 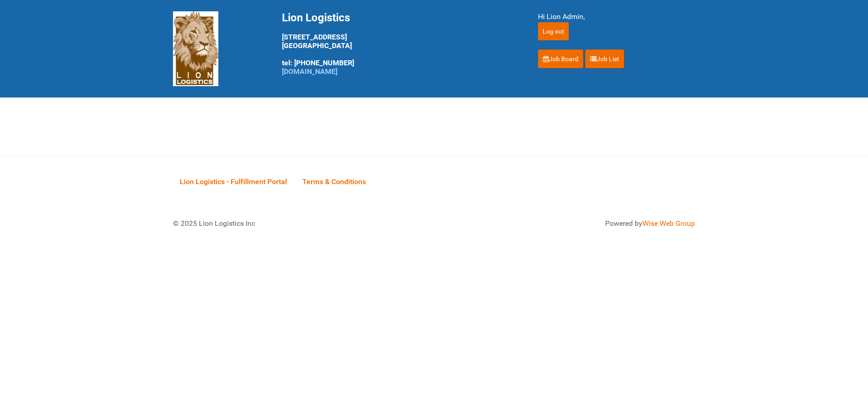 I want to click on span: Terms & Conditions, so click(x=334, y=182).